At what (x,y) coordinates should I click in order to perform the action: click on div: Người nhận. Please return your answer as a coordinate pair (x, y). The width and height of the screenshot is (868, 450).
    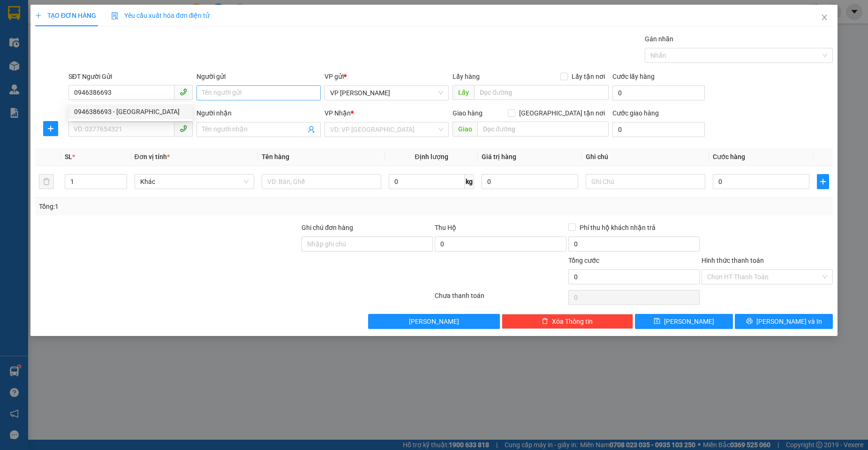
    Looking at the image, I should click on (259, 113).